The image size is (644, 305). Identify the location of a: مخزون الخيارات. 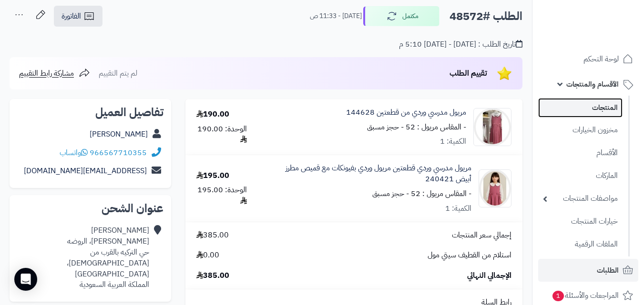
(580, 130).